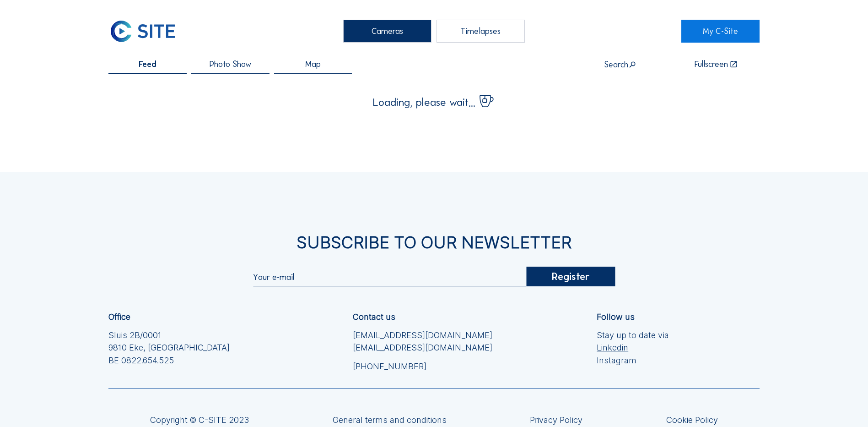 The height and width of the screenshot is (427, 868). What do you see at coordinates (147, 64) in the screenshot?
I see `span: Feed` at bounding box center [147, 64].